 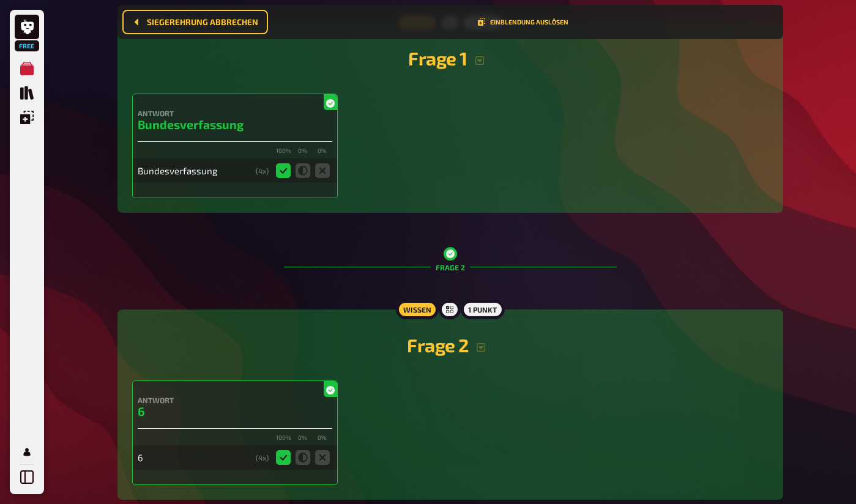 I want to click on a: Quiz Sammlung, so click(x=27, y=93).